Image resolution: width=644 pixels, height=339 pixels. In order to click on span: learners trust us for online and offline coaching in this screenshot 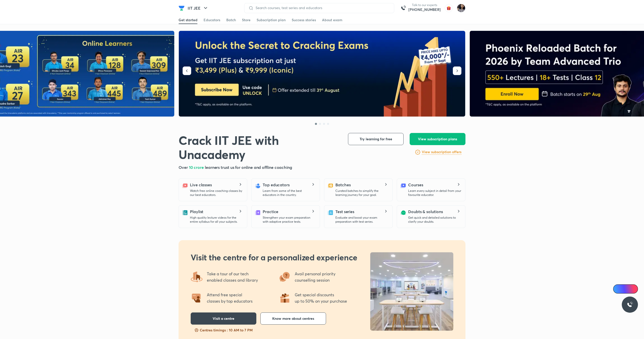, I will do `click(248, 167)`.